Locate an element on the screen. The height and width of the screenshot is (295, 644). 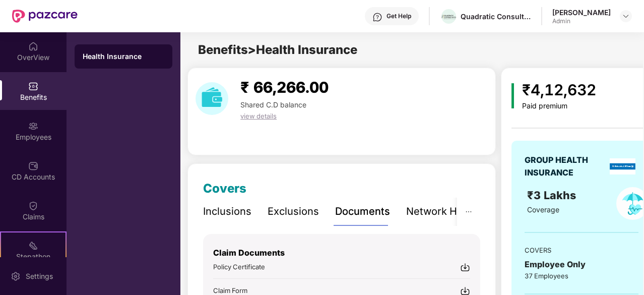
img: quadratic_consultants_logo_3.png is located at coordinates (449, 17).